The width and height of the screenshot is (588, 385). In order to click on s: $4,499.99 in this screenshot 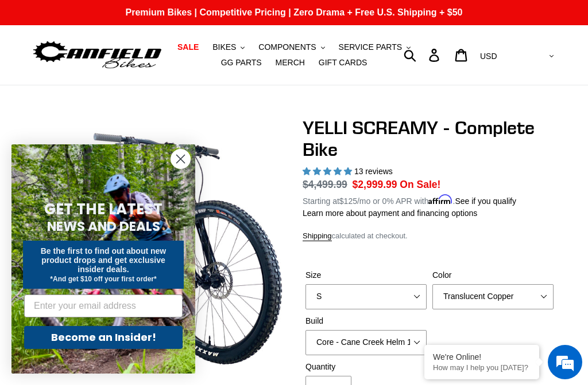, I will do `click(325, 184)`.